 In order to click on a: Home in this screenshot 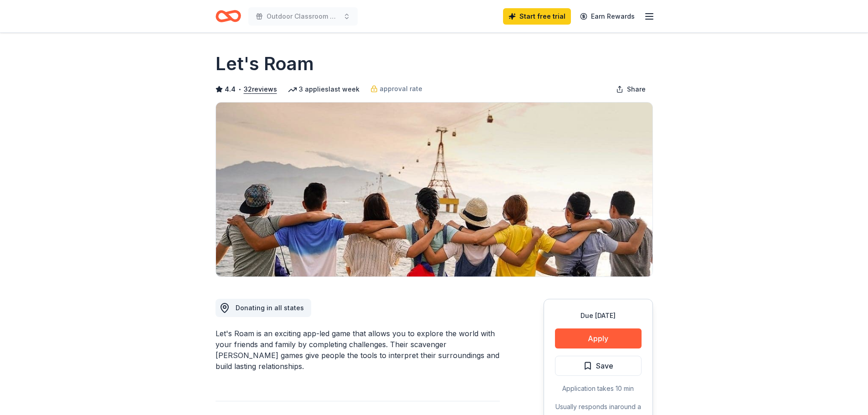, I will do `click(228, 16)`.